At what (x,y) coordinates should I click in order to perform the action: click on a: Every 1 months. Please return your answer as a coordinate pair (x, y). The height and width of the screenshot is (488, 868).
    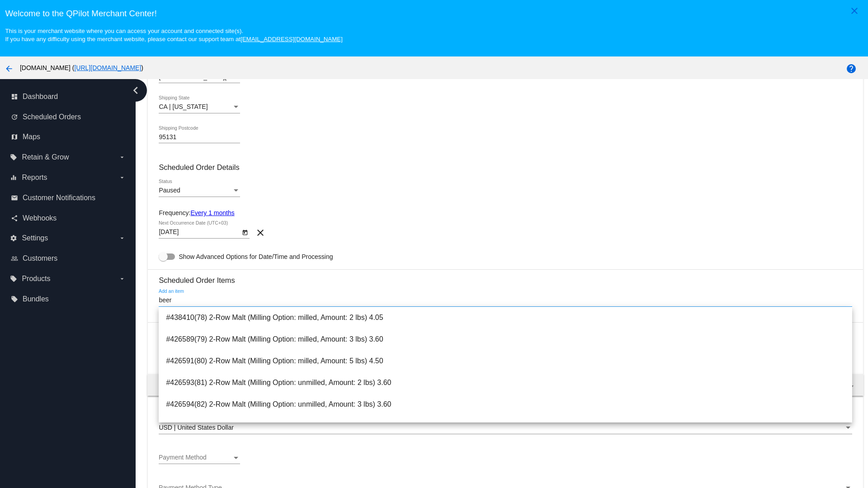
    Looking at the image, I should click on (212, 213).